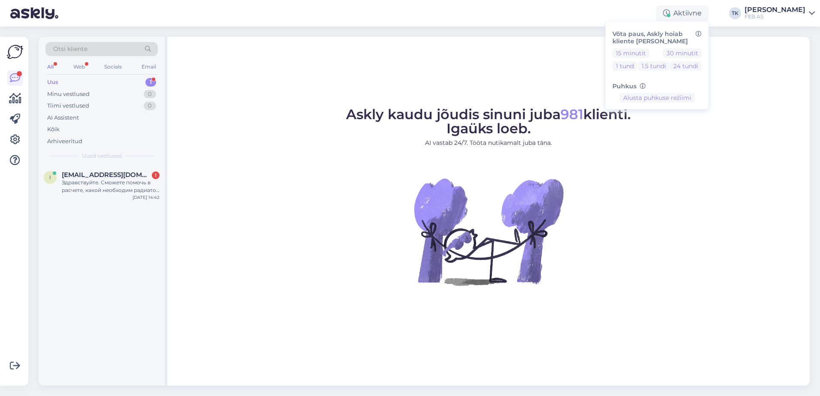 This screenshot has width=820, height=396. Describe the element at coordinates (686, 66) in the screenshot. I see `button: 24 tundi` at that location.